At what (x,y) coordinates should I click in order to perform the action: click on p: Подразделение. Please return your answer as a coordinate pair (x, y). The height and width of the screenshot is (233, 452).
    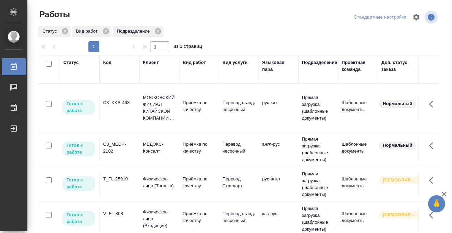
    Looking at the image, I should click on (134, 31).